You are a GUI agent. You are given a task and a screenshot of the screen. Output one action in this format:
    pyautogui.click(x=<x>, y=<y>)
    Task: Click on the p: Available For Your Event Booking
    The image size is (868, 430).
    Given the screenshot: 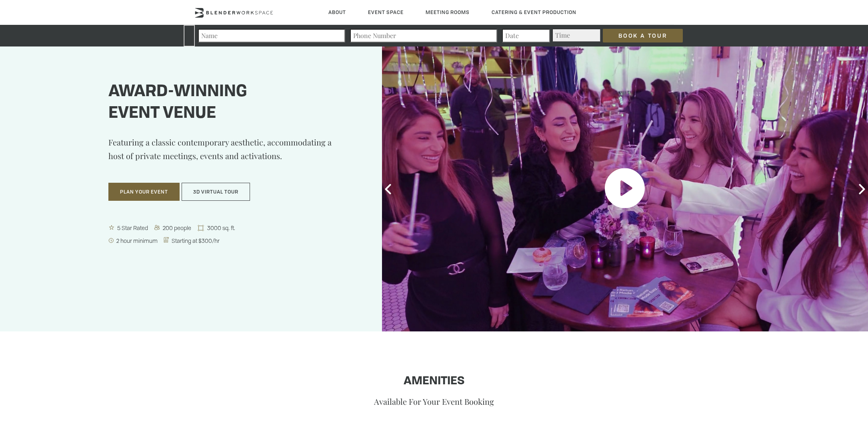 What is the action you would take?
    pyautogui.click(x=434, y=401)
    